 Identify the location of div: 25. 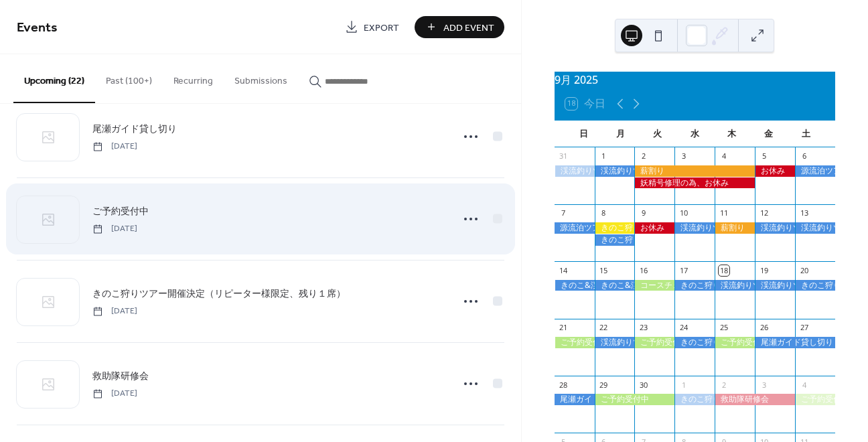
(723, 327).